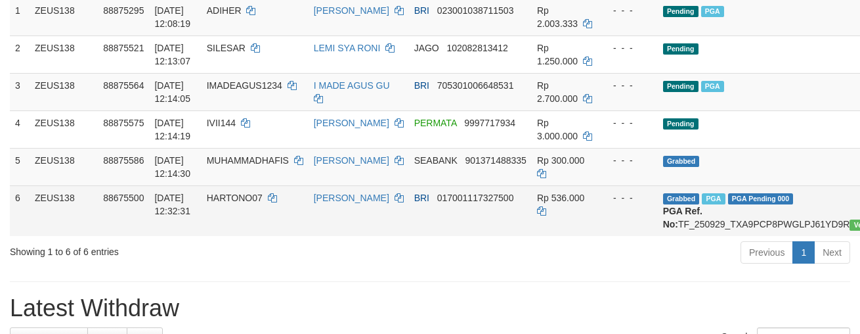 Image resolution: width=860 pixels, height=334 pixels. Describe the element at coordinates (20, 91) in the screenshot. I see `td: 3` at that location.